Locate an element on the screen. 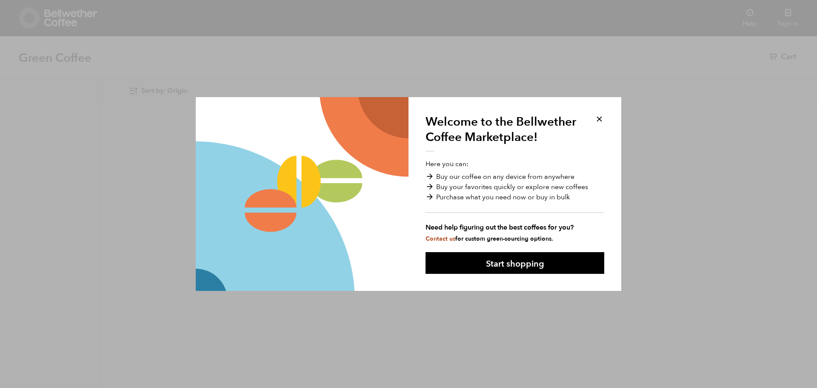 Image resolution: width=817 pixels, height=388 pixels. li: Buy your favorites quickly or explore new coffees is located at coordinates (515, 187).